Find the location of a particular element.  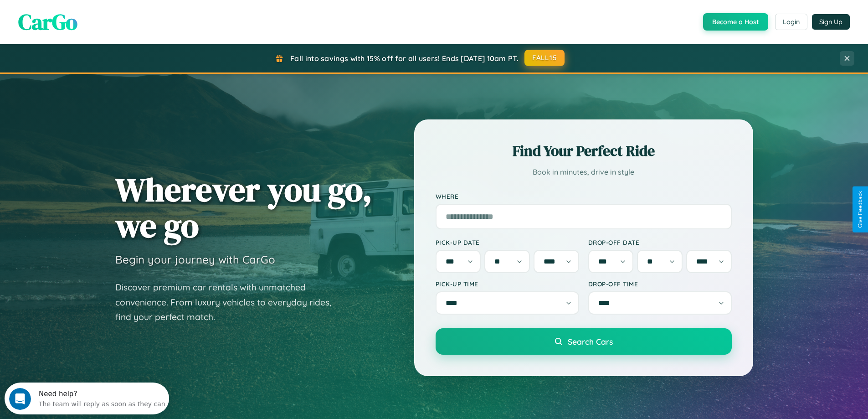

button: Login is located at coordinates (790, 22).